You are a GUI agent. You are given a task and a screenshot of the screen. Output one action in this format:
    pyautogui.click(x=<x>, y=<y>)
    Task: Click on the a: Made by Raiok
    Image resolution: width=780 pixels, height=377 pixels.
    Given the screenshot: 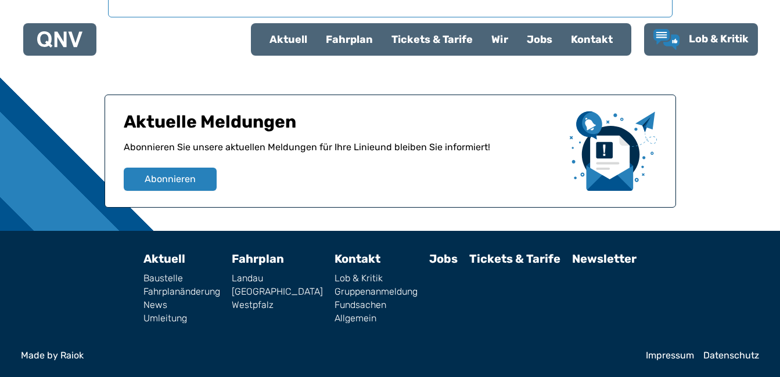 What is the action you would take?
    pyautogui.click(x=329, y=356)
    